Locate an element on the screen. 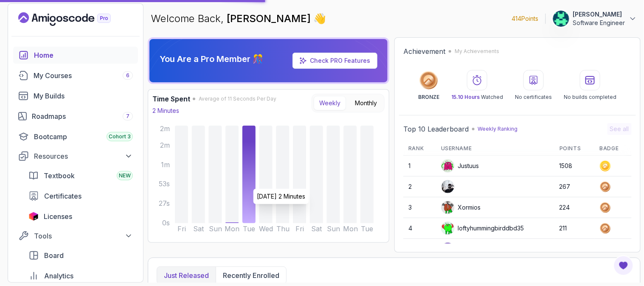 The height and width of the screenshot is (286, 644). button: Resources is located at coordinates (76, 156).